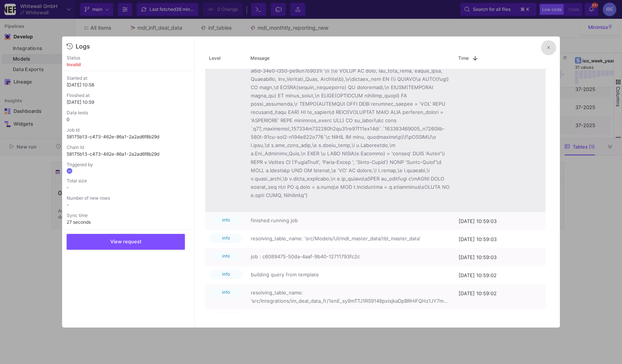 The width and height of the screenshot is (622, 364). What do you see at coordinates (350, 275) in the screenshot?
I see `span: building query from template` at bounding box center [350, 275].